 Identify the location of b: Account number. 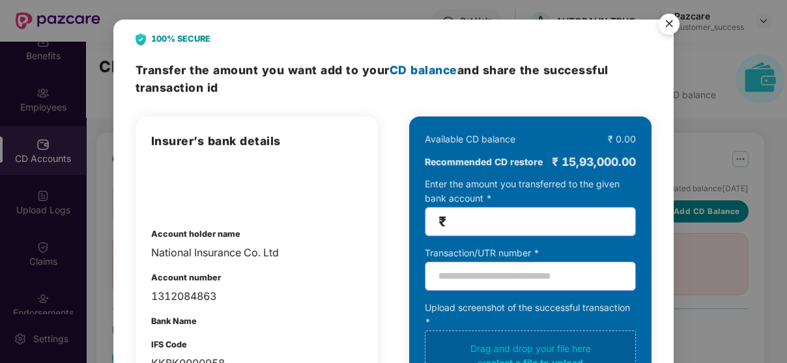
(186, 277).